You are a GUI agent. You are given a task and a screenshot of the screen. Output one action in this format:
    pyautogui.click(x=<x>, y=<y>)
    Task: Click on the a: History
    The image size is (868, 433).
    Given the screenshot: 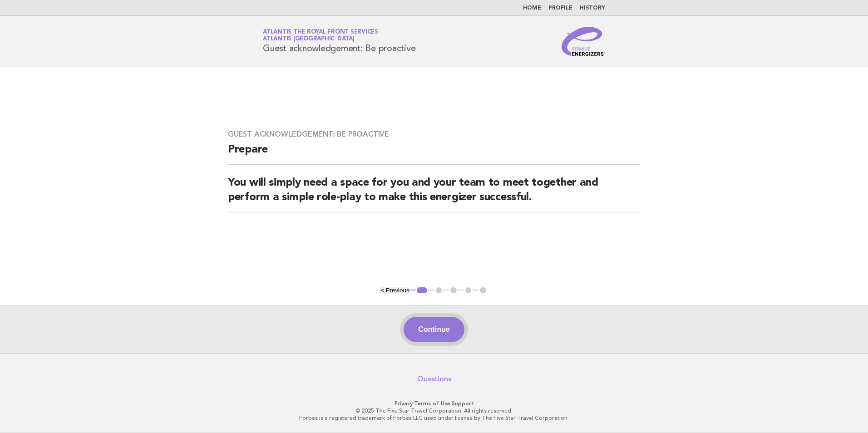 What is the action you would take?
    pyautogui.click(x=593, y=8)
    